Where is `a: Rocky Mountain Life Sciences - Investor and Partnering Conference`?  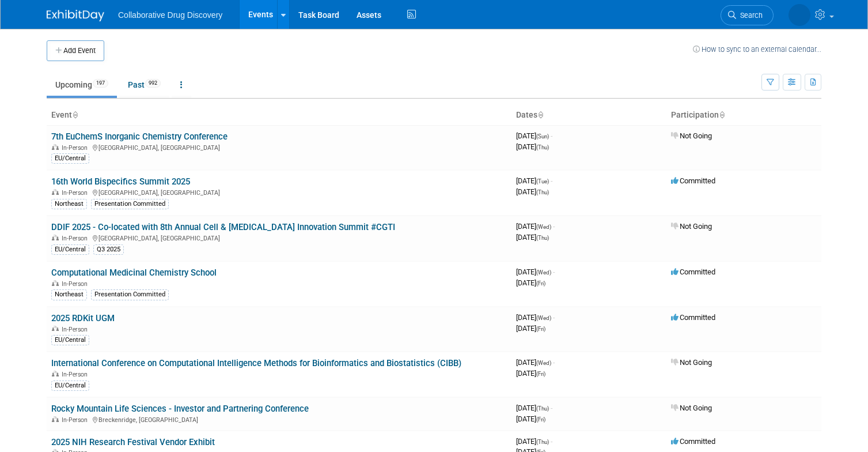
a: Rocky Mountain Life Sciences - Investor and Partnering Conference is located at coordinates (180, 409).